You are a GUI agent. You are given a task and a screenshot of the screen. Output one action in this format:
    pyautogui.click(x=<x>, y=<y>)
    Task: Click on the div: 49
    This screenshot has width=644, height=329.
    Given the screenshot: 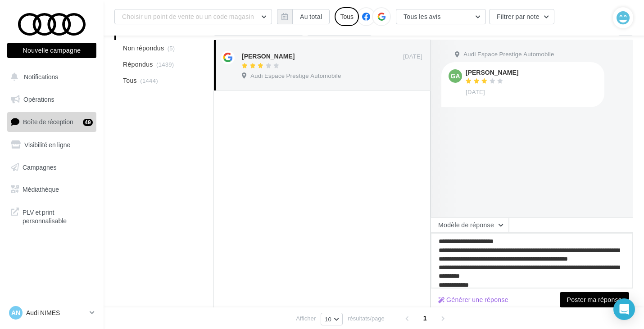 What is the action you would take?
    pyautogui.click(x=88, y=123)
    